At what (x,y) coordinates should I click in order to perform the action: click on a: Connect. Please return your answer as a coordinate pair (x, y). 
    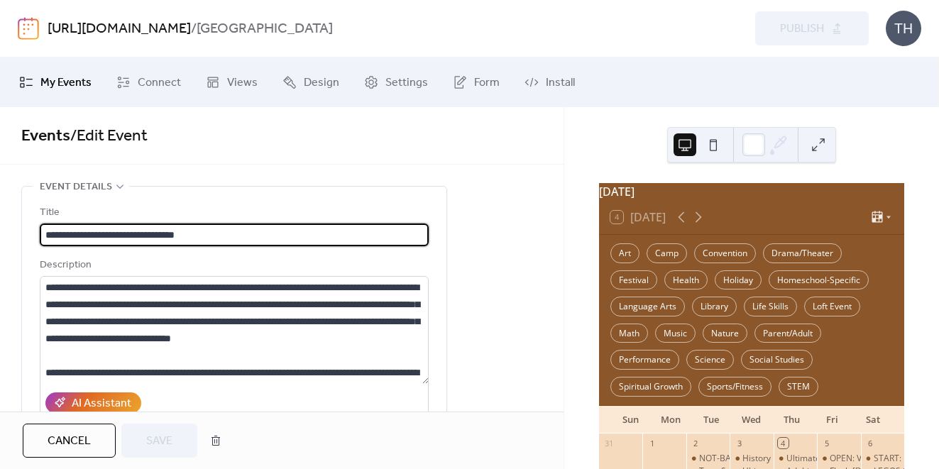
    Looking at the image, I should click on (148, 82).